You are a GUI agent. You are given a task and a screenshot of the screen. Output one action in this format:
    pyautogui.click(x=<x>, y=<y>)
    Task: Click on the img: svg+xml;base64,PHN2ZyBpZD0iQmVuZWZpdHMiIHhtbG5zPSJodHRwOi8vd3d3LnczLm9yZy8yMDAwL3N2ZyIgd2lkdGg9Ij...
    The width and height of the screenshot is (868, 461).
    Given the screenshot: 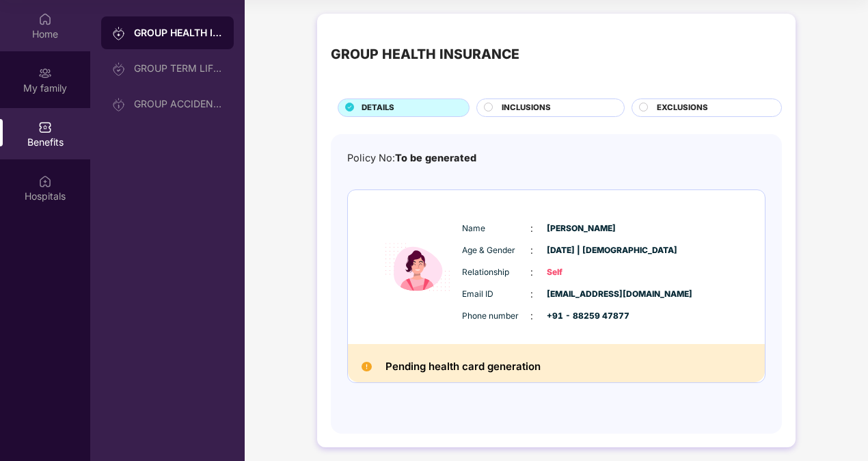 What is the action you would take?
    pyautogui.click(x=45, y=127)
    